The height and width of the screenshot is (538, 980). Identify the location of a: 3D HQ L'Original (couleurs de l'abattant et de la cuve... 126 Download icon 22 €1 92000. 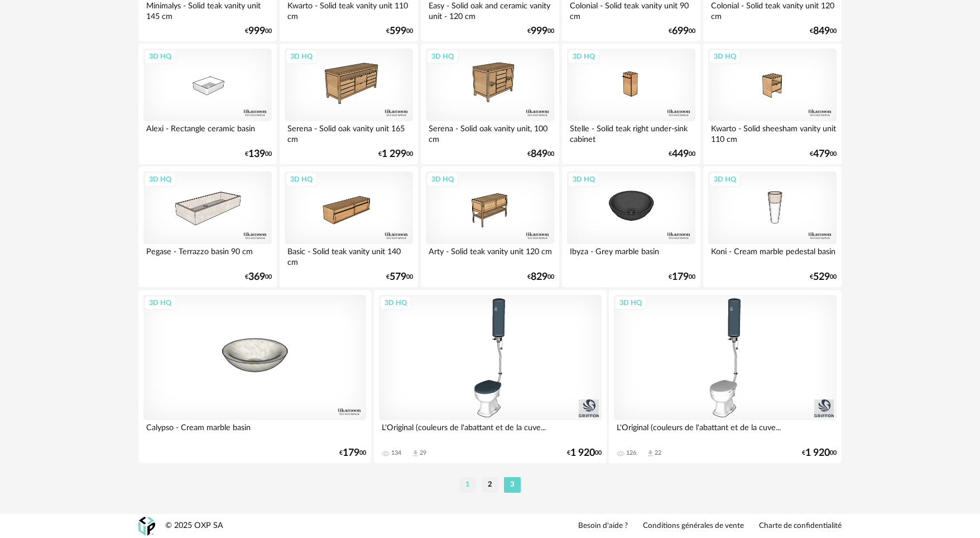
(725, 376).